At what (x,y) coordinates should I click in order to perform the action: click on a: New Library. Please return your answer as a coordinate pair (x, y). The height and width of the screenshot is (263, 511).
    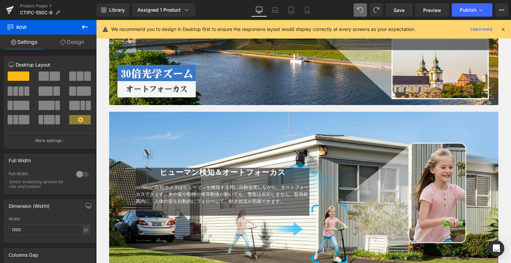
    Looking at the image, I should click on (113, 10).